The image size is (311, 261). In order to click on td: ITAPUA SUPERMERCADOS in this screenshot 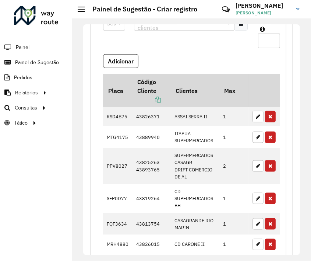, I will do `click(195, 137)`.